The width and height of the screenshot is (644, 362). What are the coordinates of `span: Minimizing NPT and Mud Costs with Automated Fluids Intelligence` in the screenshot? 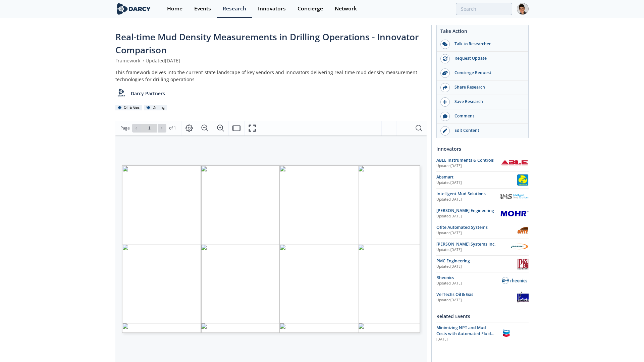 It's located at (465, 334).